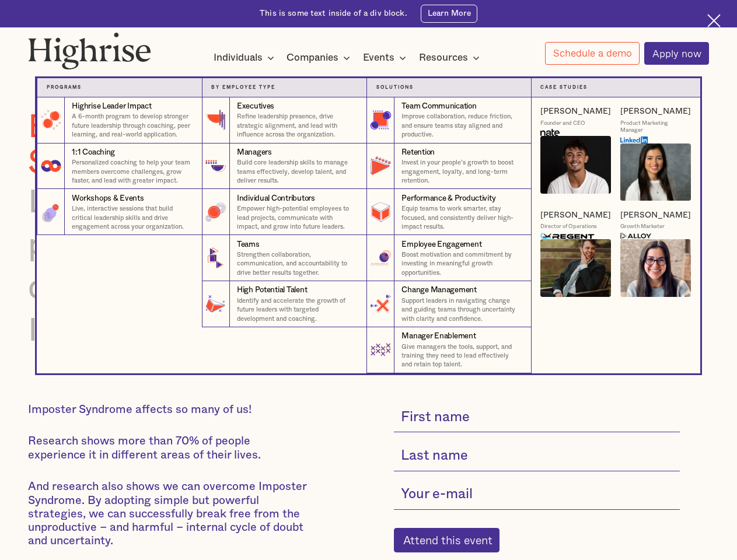  Describe the element at coordinates (297, 172) in the screenshot. I see `p: Build core leadership skills to manage teams effectively, develop talent, and deliver results.` at that location.